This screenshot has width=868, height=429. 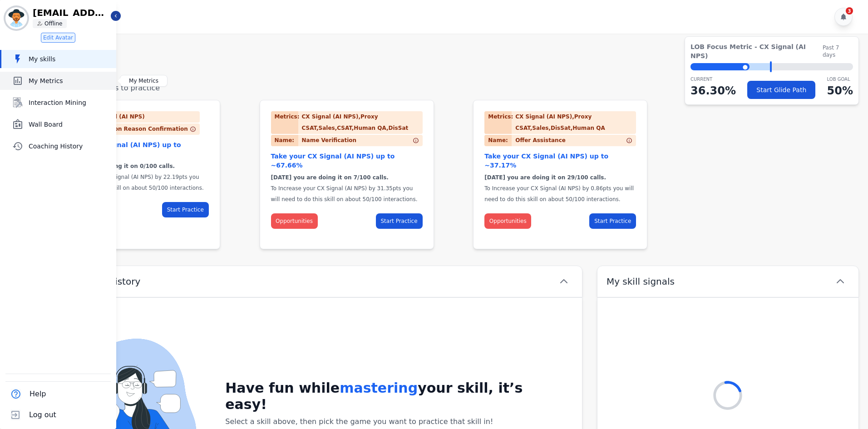 What do you see at coordinates (58, 81) in the screenshot?
I see `a: My Metrics` at bounding box center [58, 81].